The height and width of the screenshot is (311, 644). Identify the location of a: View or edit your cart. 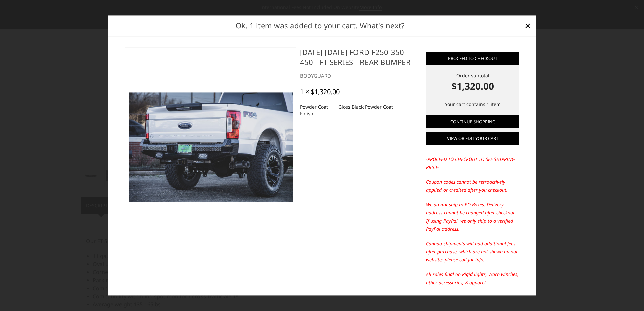
(473, 139).